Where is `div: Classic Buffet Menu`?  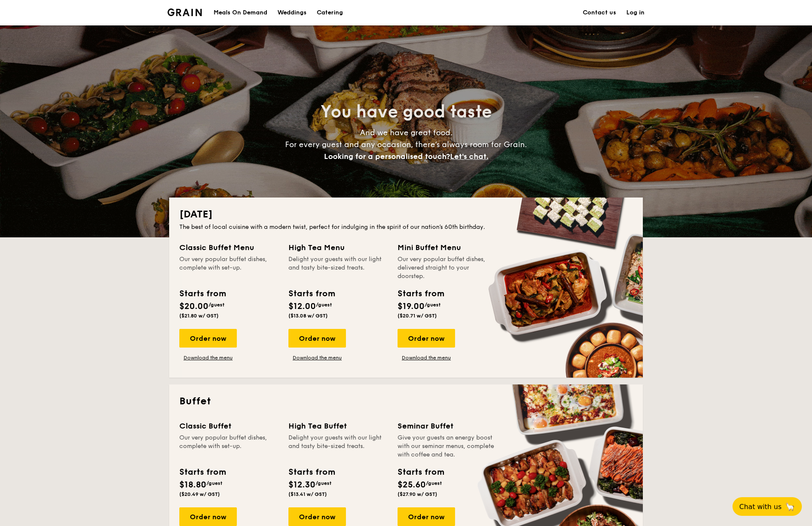
div: Classic Buffet Menu is located at coordinates (229, 247).